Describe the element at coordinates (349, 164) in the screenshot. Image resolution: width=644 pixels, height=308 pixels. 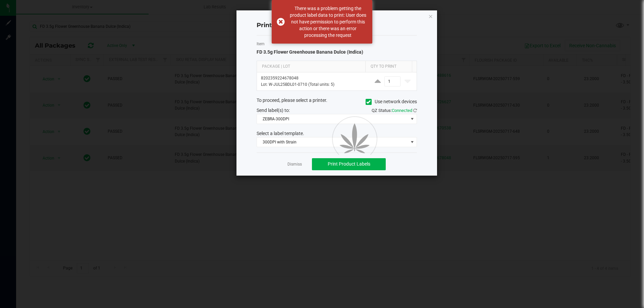
I see `span: Print Product Labels` at that location.